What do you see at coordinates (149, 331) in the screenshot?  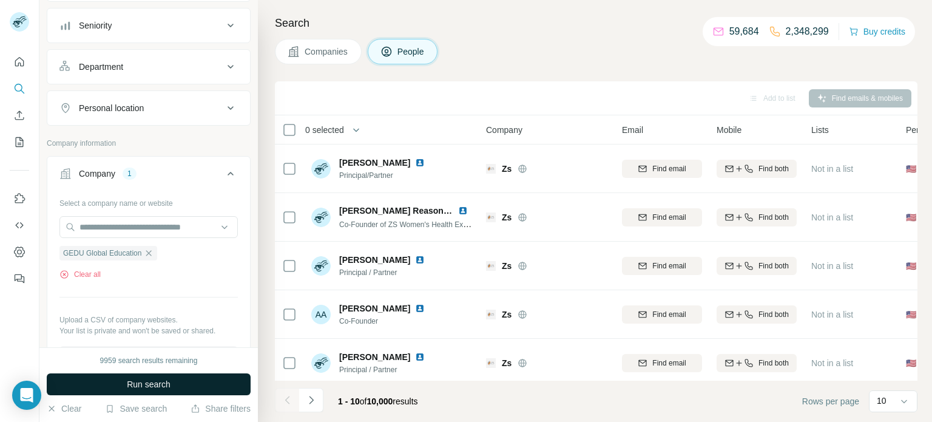 I see `p: Your list is private and won't be saved or shared.` at bounding box center [149, 331].